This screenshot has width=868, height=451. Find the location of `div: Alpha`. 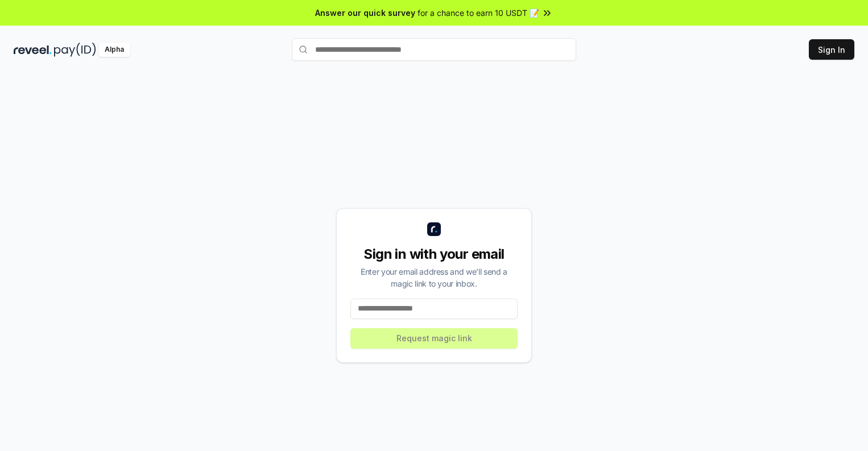

div: Alpha is located at coordinates (114, 49).